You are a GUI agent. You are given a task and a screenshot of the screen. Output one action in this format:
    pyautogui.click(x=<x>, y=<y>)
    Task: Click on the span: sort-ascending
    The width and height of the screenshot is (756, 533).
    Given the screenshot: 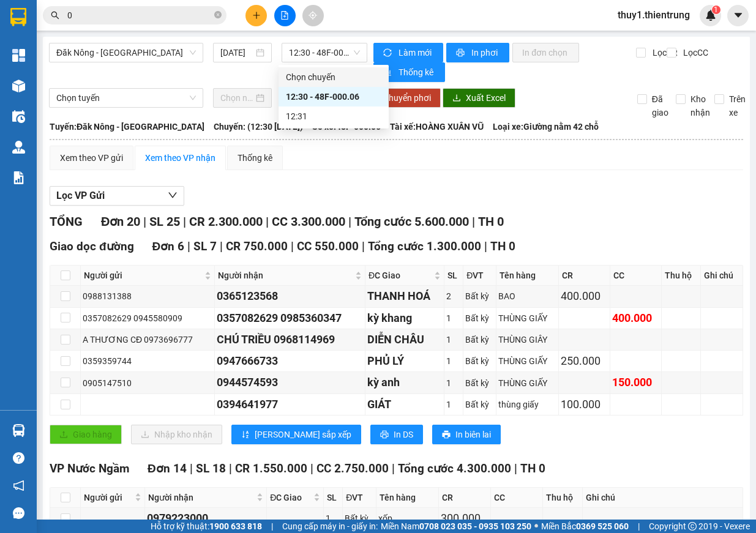 What is the action you would take?
    pyautogui.click(x=245, y=435)
    